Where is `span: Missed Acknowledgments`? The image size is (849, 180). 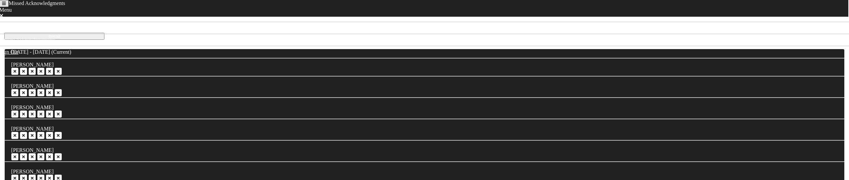
span: Missed Acknowledgments is located at coordinates (37, 3).